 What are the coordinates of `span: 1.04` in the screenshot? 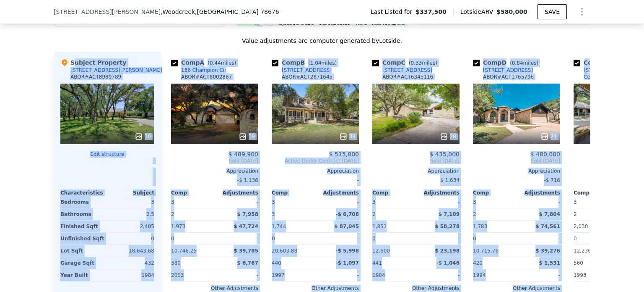 It's located at (316, 63).